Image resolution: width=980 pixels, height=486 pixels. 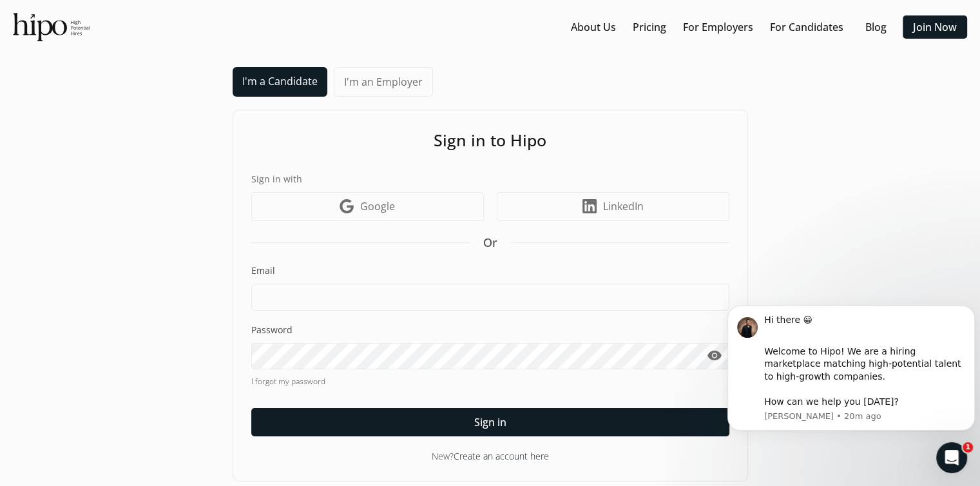 What do you see at coordinates (142, 130) in the screenshot?
I see `p: Message from Adam, sent 20m ago` at bounding box center [142, 130].